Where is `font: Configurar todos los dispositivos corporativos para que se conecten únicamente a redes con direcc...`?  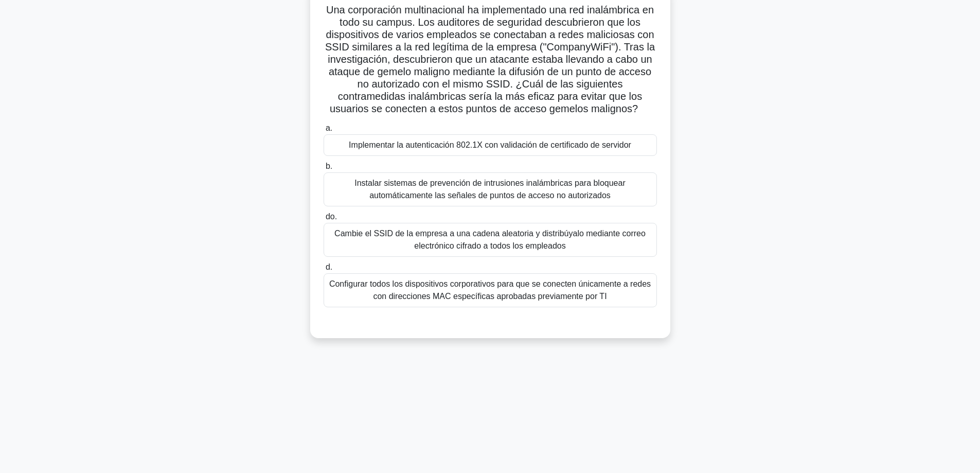 font: Configurar todos los dispositivos corporativos para que se conecten únicamente a redes con direcc... is located at coordinates (490, 290).